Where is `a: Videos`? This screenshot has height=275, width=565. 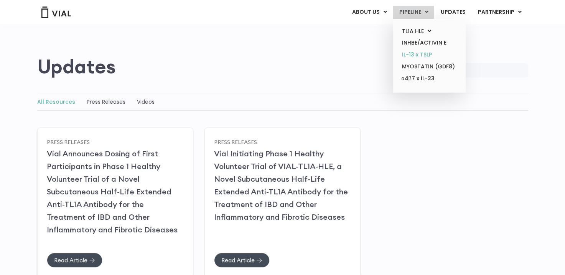
a: Videos is located at coordinates (146, 102).